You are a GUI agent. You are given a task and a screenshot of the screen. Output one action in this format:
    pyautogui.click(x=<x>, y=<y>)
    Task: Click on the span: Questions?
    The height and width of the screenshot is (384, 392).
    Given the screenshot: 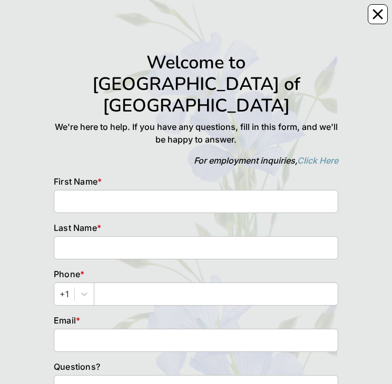 What is the action you would take?
    pyautogui.click(x=77, y=367)
    